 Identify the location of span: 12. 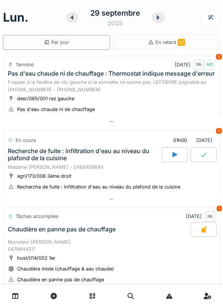
(182, 42).